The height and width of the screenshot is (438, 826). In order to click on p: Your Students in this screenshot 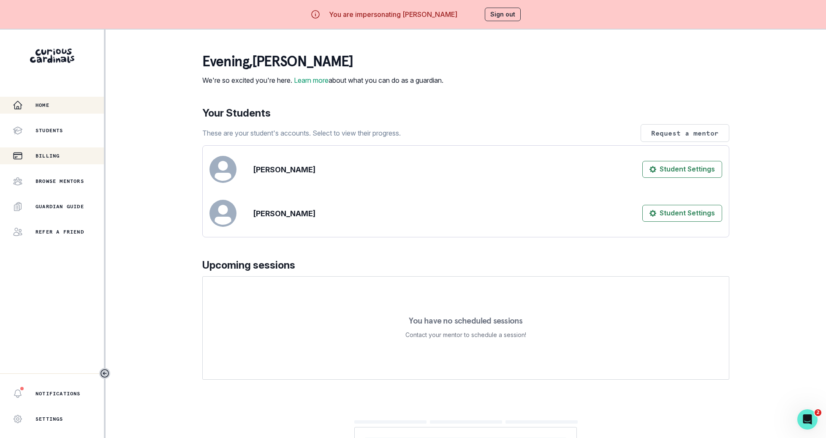, I will do `click(466, 113)`.